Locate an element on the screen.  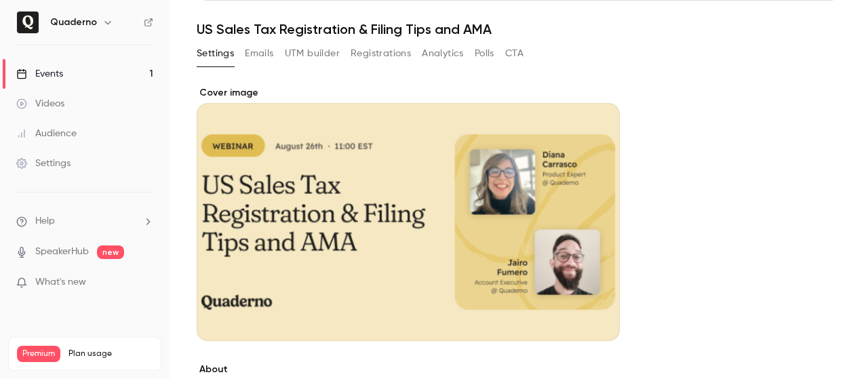
button: UTM builder is located at coordinates (312, 54).